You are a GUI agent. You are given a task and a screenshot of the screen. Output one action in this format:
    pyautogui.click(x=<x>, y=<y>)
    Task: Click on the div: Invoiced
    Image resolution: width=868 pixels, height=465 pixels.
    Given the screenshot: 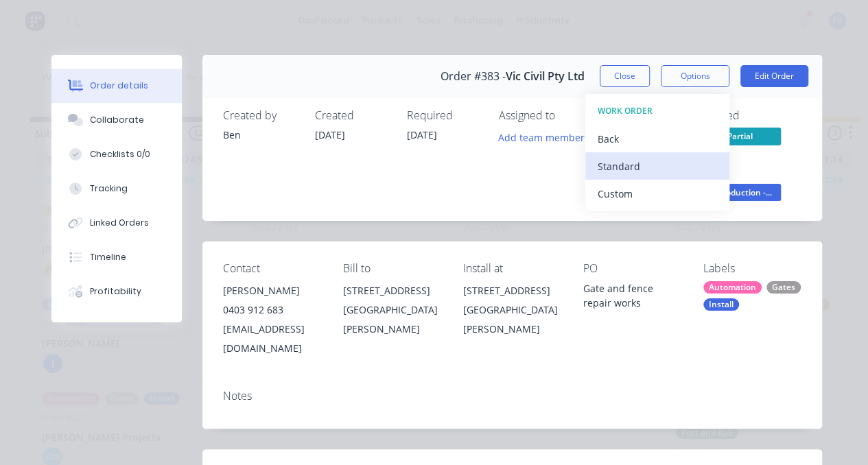 What is the action you would take?
    pyautogui.click(x=750, y=115)
    